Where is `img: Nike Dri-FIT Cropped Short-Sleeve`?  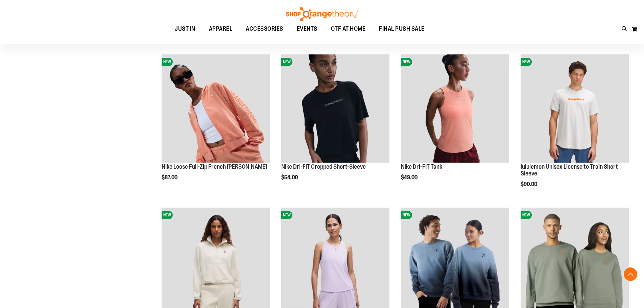 img: Nike Dri-FIT Cropped Short-Sleeve is located at coordinates (335, 108).